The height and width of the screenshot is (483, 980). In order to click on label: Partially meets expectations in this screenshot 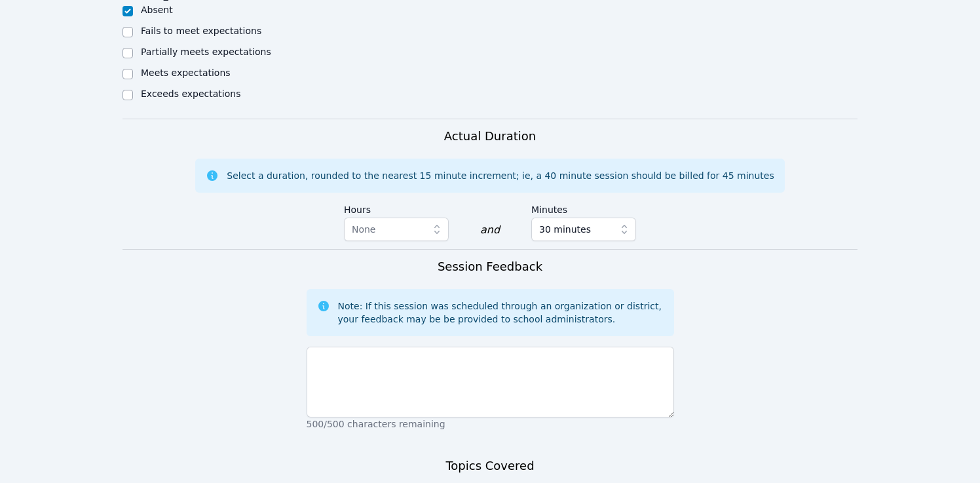, I will do `click(206, 52)`.